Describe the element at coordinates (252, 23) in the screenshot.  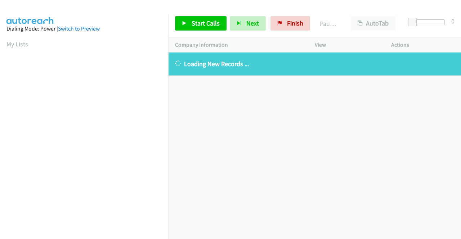
I see `span: Next` at that location.